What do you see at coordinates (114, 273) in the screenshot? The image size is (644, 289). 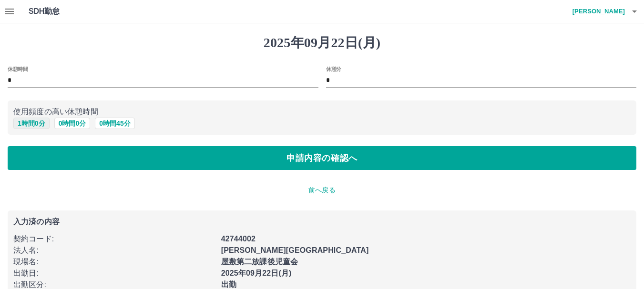 I see `p: 出勤日 :` at bounding box center [114, 273].